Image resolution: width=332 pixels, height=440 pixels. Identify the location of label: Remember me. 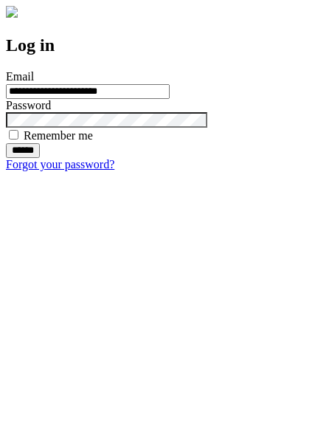
(58, 135).